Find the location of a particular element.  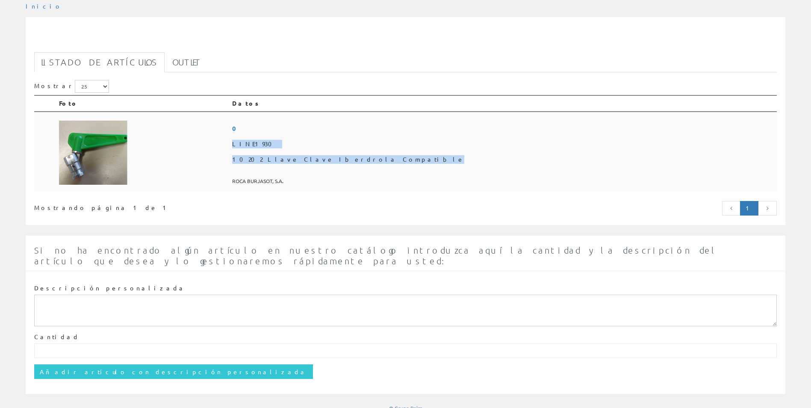

span: 10202 Llave Clave Iberdrola Compatible is located at coordinates (503, 159).